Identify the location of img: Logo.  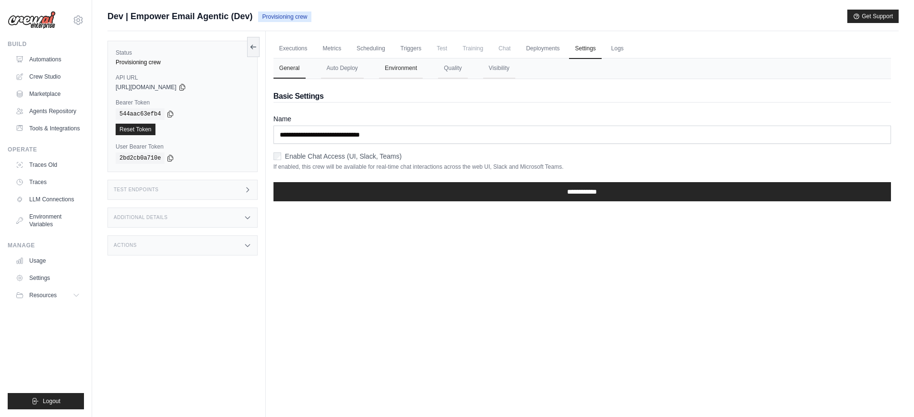
(32, 20).